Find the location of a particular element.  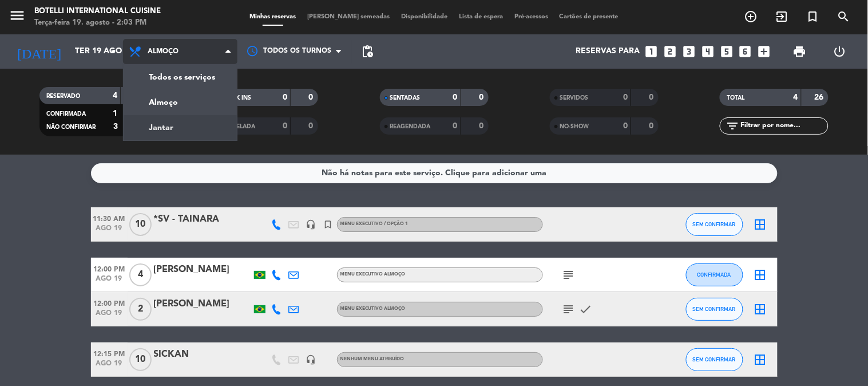

span: 12:15 PM is located at coordinates (109, 352).